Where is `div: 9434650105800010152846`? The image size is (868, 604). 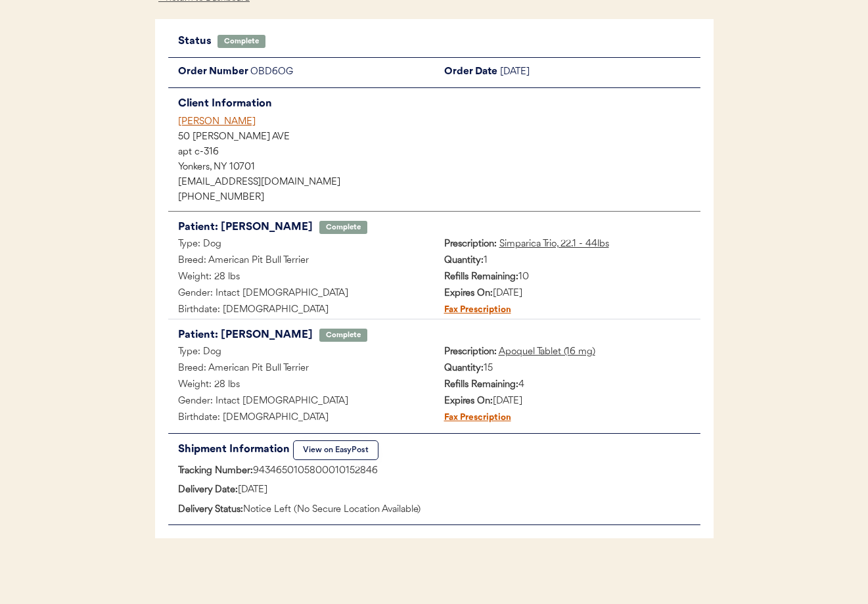 div: 9434650105800010152846 is located at coordinates (435, 471).